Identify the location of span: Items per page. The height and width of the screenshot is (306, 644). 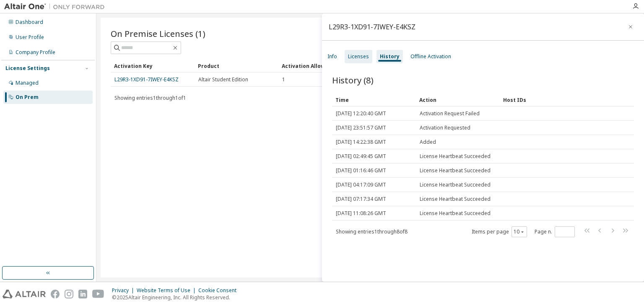
(500, 232).